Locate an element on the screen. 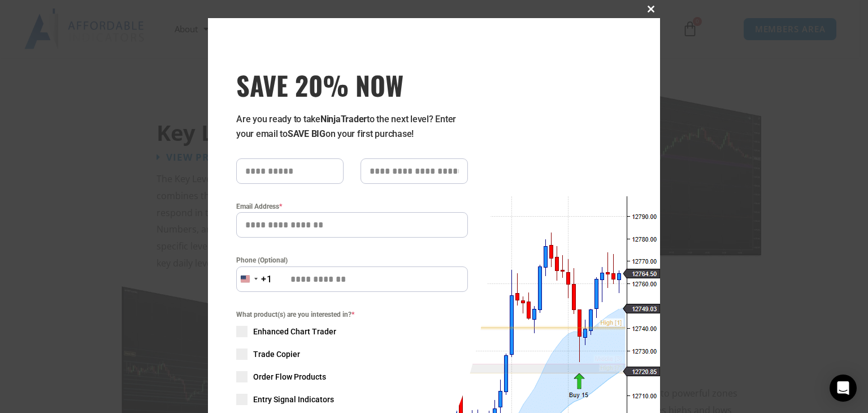 The width and height of the screenshot is (868, 413). label: Enhanced Chart Trader is located at coordinates (352, 331).